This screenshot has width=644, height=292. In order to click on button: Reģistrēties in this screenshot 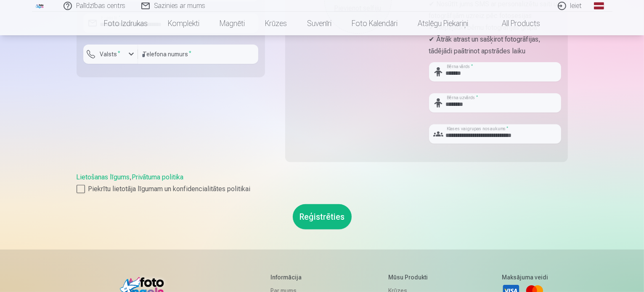, I will do `click(322, 217)`.